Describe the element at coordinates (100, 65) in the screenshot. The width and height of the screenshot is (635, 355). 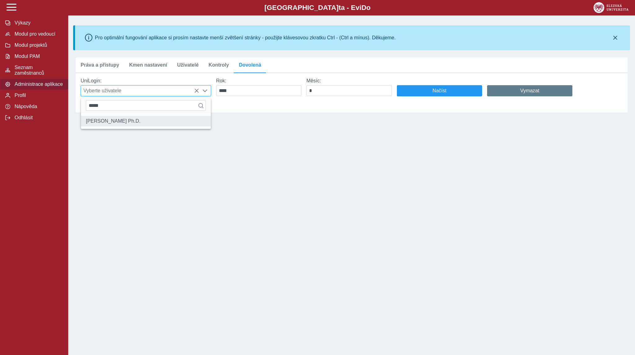
I see `span: Práva a přístupy` at that location.